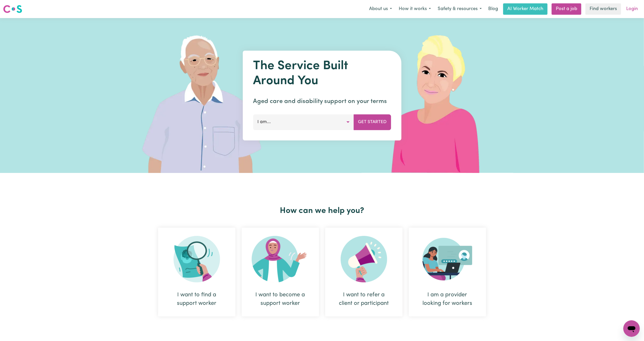 The width and height of the screenshot is (644, 341). What do you see at coordinates (197, 260) in the screenshot?
I see `img: Search` at bounding box center [197, 260].